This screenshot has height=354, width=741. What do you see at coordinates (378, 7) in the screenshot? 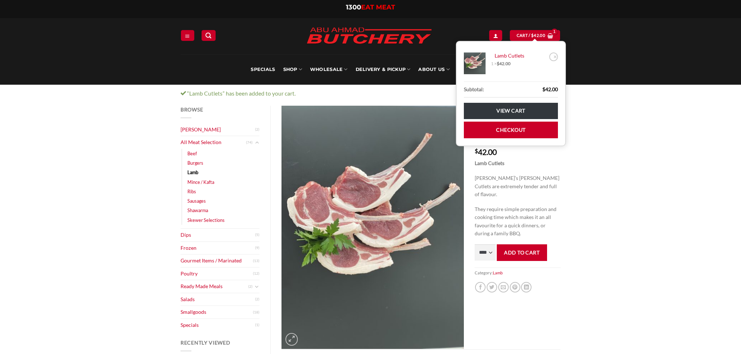
I see `span: EAT MEAT` at bounding box center [378, 7].